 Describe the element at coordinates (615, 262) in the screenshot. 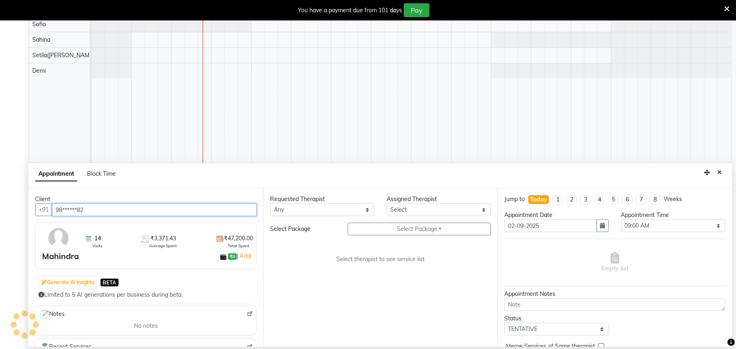

I see `span: Empty list` at that location.